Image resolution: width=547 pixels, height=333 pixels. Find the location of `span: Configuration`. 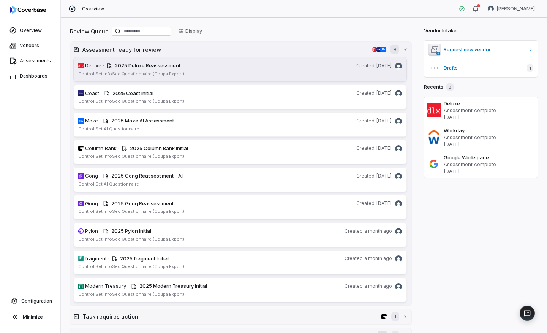

span: Configuration is located at coordinates (36, 301).